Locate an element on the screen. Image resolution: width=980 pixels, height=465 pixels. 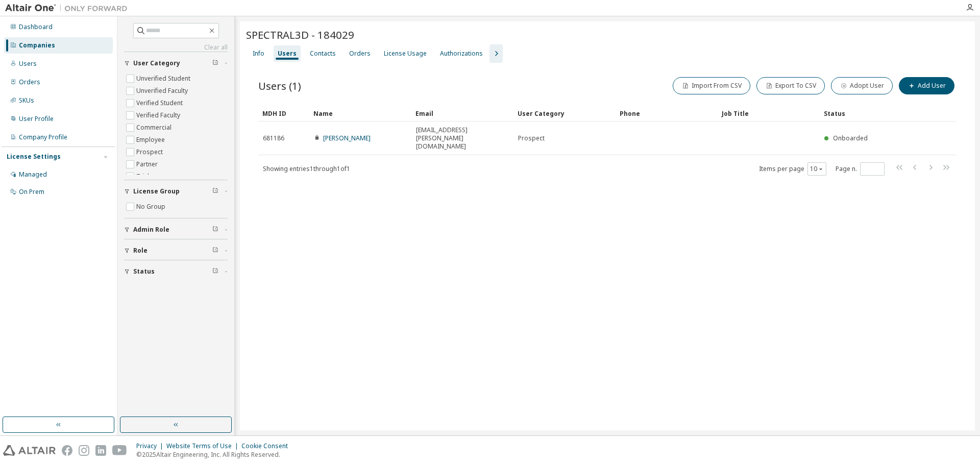
button: Export To CSV is located at coordinates (791, 85).